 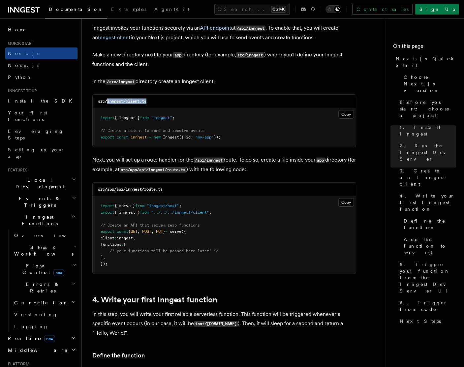 I want to click on span: inngest, so click(x=139, y=137).